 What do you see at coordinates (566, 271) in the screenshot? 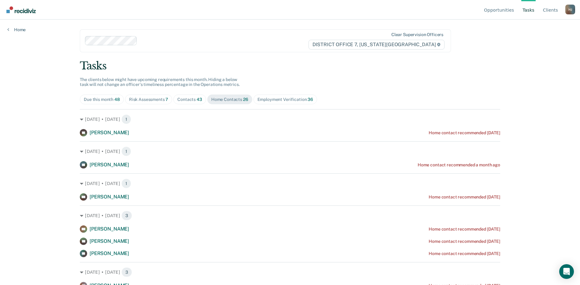
I see `div: Open Intercom Messenger` at bounding box center [566, 271].